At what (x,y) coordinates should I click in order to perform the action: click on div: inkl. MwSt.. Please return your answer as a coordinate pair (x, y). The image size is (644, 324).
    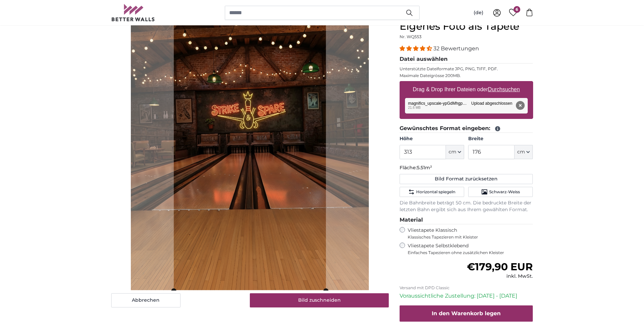
    Looking at the image, I should click on (500, 277).